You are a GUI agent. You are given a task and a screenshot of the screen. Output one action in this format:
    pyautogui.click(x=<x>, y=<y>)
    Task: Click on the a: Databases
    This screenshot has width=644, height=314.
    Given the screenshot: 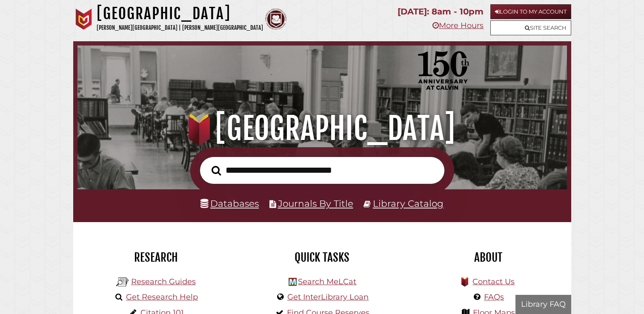 What is the action you would take?
    pyautogui.click(x=229, y=203)
    